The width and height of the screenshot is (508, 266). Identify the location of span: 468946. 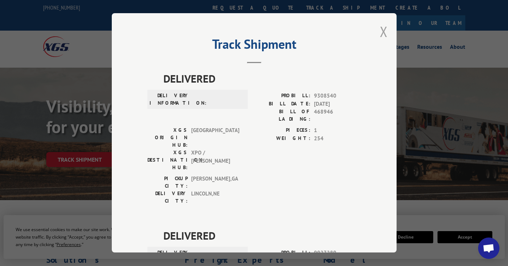
(338, 115).